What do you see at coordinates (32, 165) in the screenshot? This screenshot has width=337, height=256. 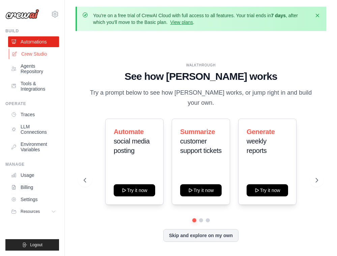 I see `div: Manage` at bounding box center [32, 165].